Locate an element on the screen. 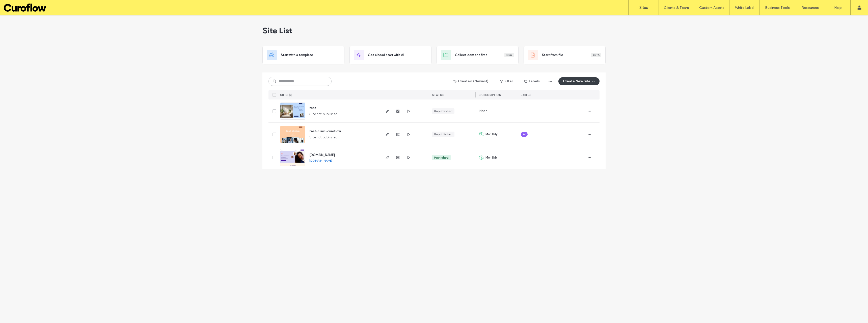 The width and height of the screenshot is (868, 323). label: White Label is located at coordinates (744, 7).